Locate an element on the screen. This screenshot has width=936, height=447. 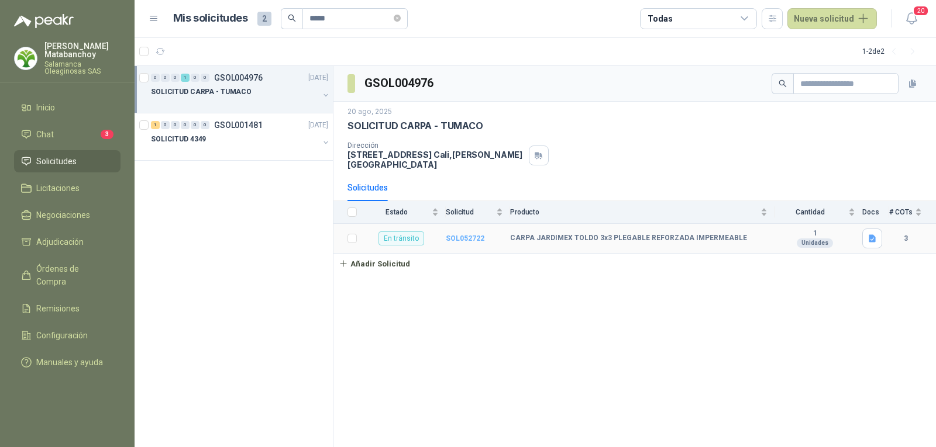
p: 20 ago, 2025 is located at coordinates (370, 112).